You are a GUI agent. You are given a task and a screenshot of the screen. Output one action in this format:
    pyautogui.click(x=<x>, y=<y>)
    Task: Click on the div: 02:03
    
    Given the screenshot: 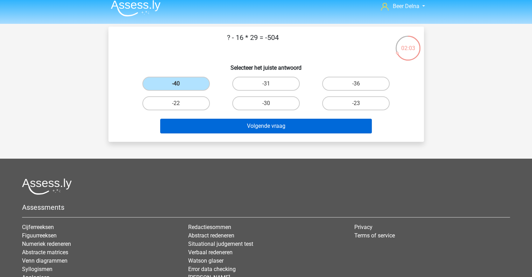 What is the action you would take?
    pyautogui.click(x=408, y=44)
    